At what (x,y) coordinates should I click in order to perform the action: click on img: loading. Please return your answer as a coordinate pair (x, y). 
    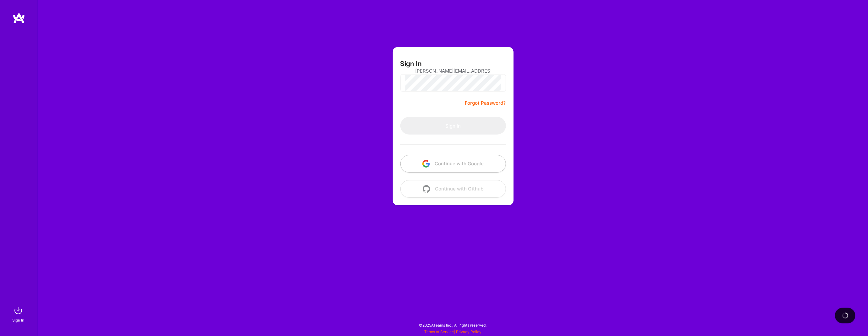
    Looking at the image, I should click on (845, 316).